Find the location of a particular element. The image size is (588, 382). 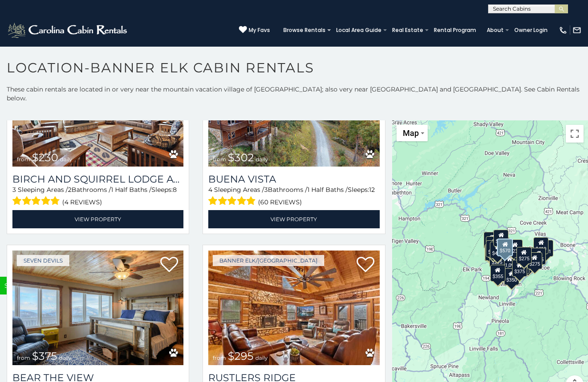

button: Change map style is located at coordinates (412, 133).